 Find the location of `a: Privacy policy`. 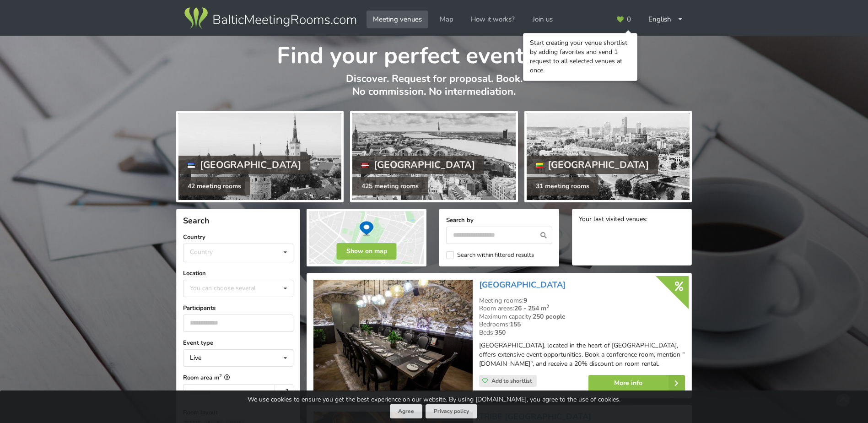

a: Privacy policy is located at coordinates (451, 411).